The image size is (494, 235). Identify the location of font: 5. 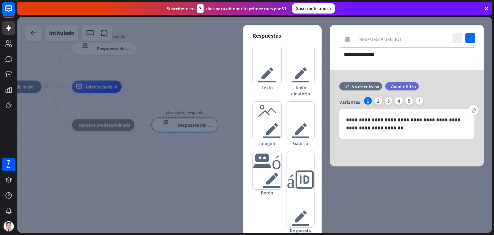
(409, 101).